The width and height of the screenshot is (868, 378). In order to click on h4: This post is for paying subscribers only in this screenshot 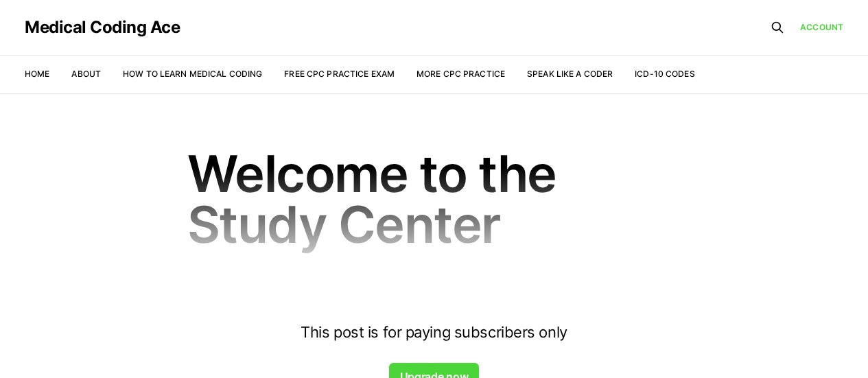, I will do `click(434, 332)`.